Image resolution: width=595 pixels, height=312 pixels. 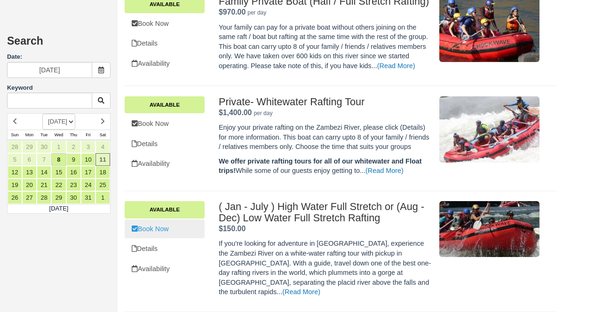 What do you see at coordinates (325, 47) in the screenshot?
I see `p: Your family can pay for a private boat without others joining on the same raft / boat but rafting...` at bounding box center [325, 47].